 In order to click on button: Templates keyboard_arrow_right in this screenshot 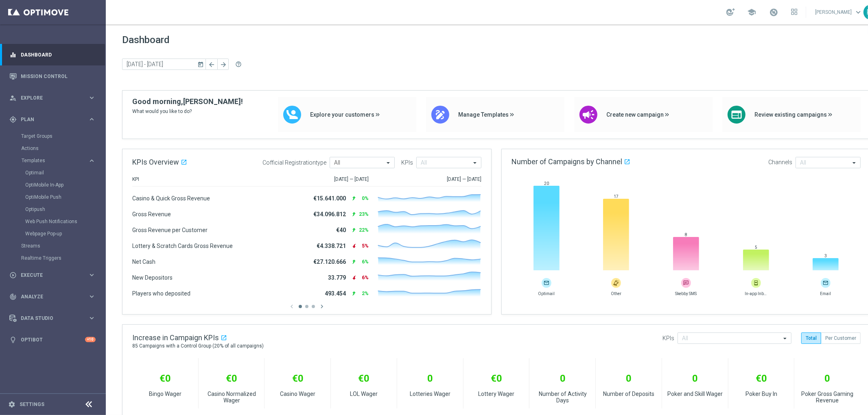, I will do `click(59, 161)`.